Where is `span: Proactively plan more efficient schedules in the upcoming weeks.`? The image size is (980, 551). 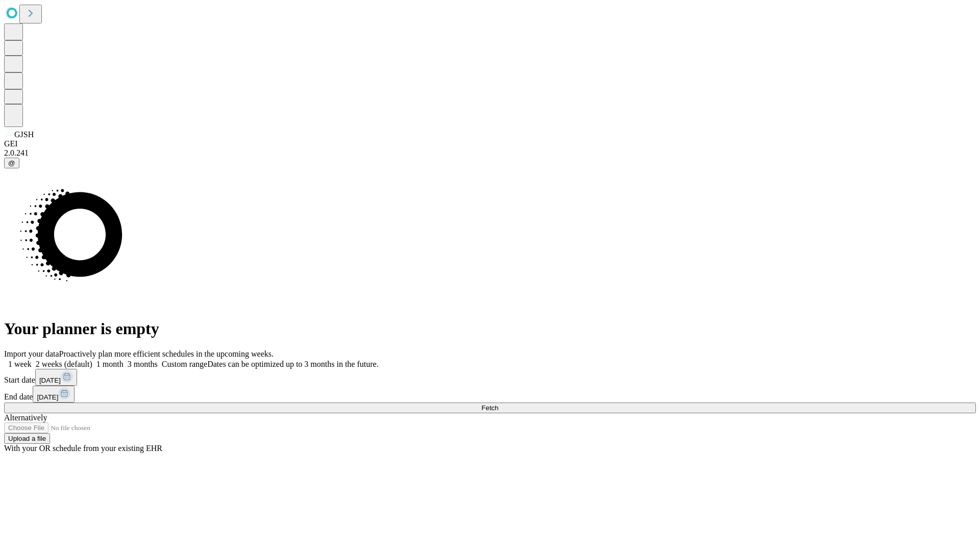
span: Proactively plan more efficient schedules in the upcoming weeks. is located at coordinates (166, 354).